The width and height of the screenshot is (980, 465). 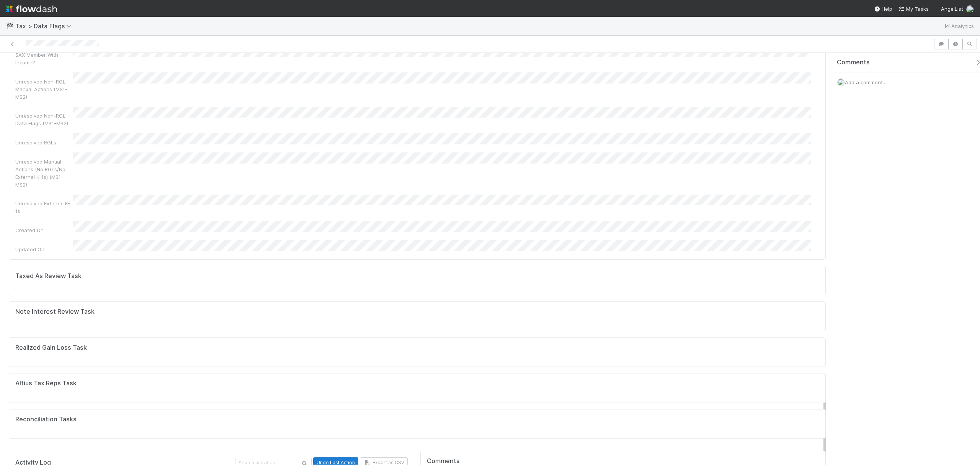 What do you see at coordinates (44, 143) in the screenshot?
I see `div: Unresolved RGLs` at bounding box center [44, 143].